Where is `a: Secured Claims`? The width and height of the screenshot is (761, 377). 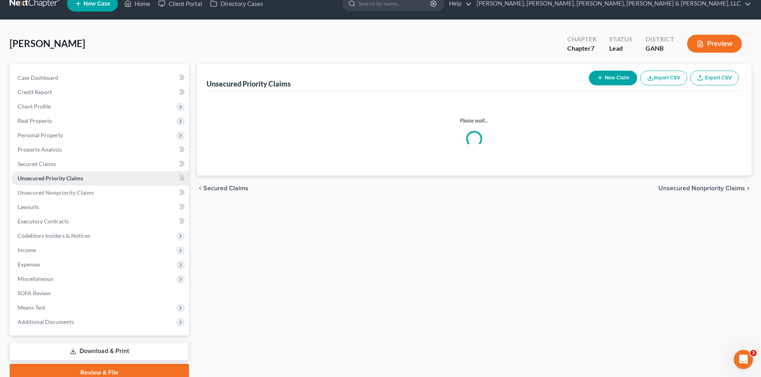 a: Secured Claims is located at coordinates (100, 164).